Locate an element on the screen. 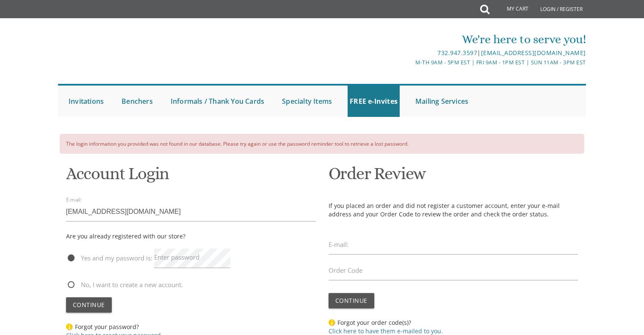 Image resolution: width=644 pixels, height=335 pixels. div: We're here to serve you! is located at coordinates (410, 39).